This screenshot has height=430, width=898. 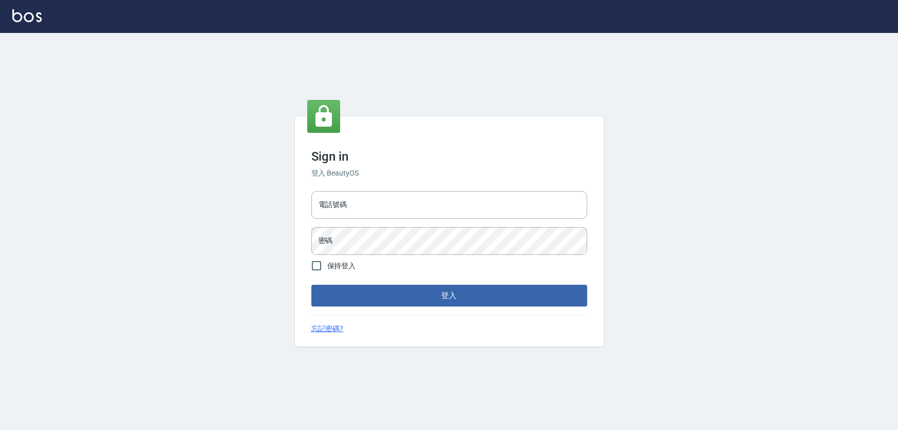 What do you see at coordinates (327, 328) in the screenshot?
I see `a: 忘記密碼?` at bounding box center [327, 328].